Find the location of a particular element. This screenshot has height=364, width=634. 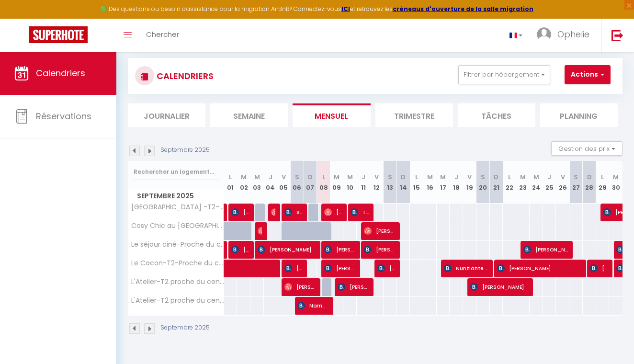

th: 17 is located at coordinates (444, 182).